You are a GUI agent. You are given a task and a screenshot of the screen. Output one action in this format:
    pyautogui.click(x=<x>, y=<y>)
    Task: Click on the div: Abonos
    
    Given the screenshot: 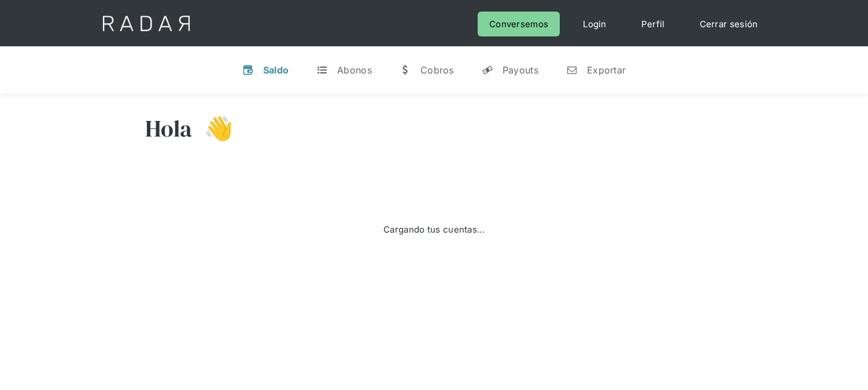 What is the action you would take?
    pyautogui.click(x=354, y=70)
    